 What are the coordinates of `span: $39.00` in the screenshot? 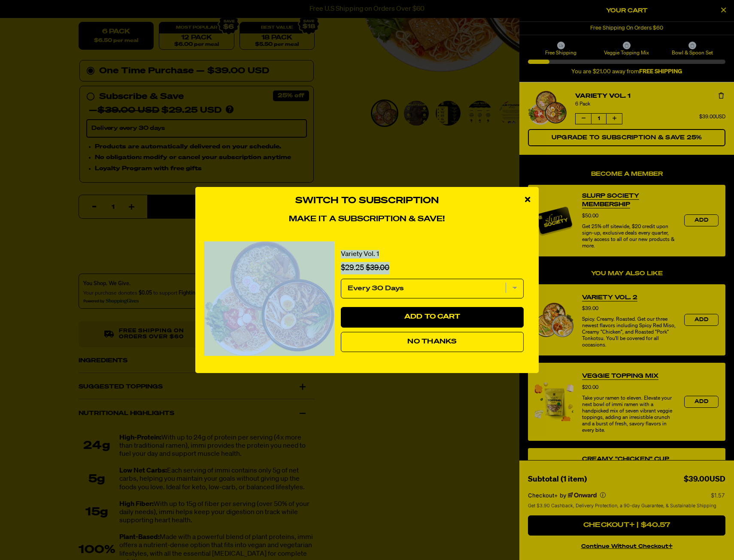 It's located at (377, 268).